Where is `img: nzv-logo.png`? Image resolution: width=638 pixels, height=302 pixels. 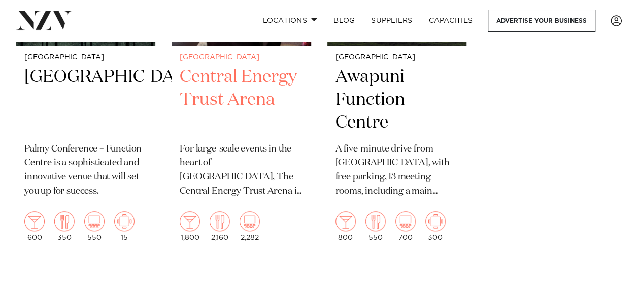 img: nzv-logo.png is located at coordinates (44, 20).